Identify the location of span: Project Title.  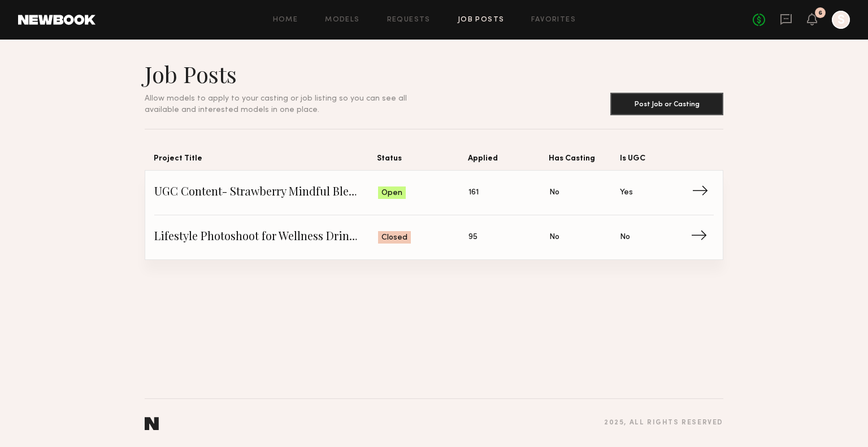
(265, 161).